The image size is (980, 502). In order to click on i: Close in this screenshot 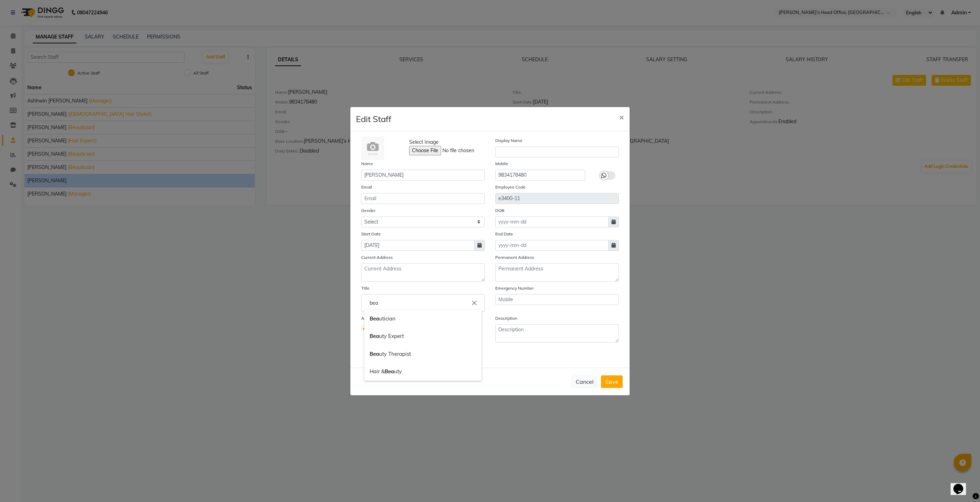, I will do `click(475, 303)`.